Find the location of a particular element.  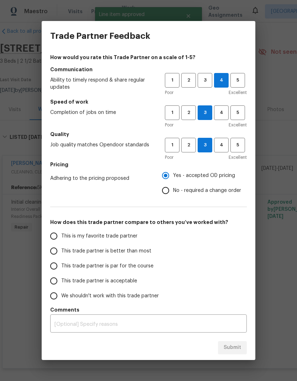

div: Pricing is located at coordinates (205, 183).